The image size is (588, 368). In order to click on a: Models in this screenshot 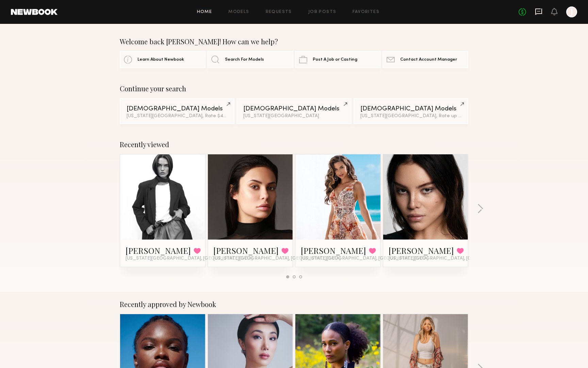, I will do `click(239, 12)`.